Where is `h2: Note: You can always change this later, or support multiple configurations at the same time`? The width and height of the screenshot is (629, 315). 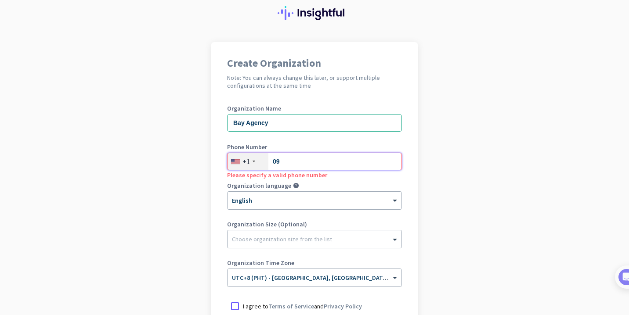 h2: Note: You can always change this later, or support multiple configurations at the same time is located at coordinates (314, 82).